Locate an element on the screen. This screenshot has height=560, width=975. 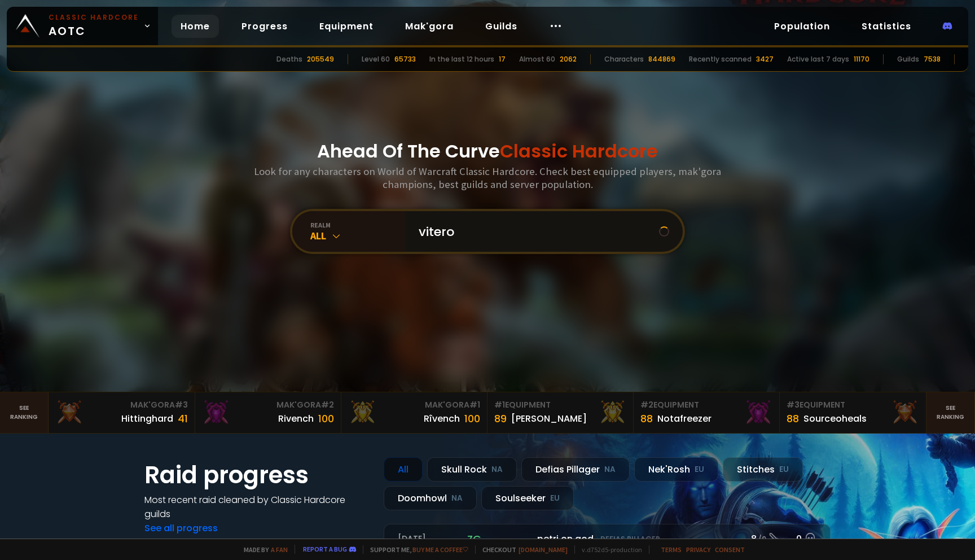
a: Population is located at coordinates (802, 26).